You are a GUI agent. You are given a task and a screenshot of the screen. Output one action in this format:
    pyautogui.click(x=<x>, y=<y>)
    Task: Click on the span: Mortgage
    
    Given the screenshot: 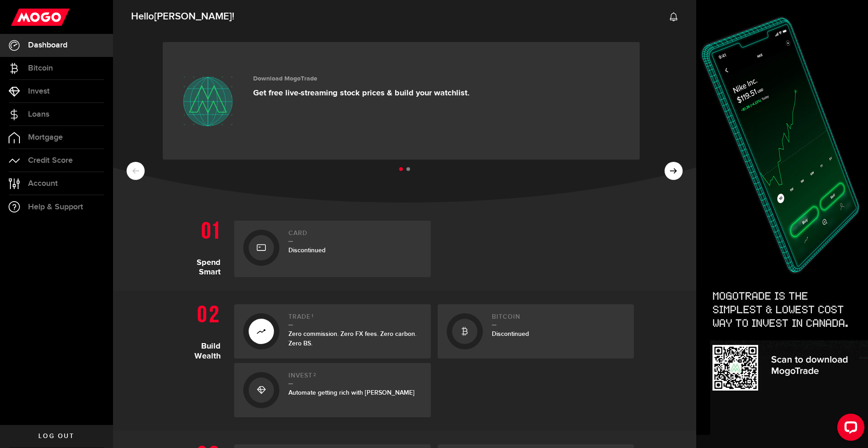 What is the action you would take?
    pyautogui.click(x=45, y=137)
    